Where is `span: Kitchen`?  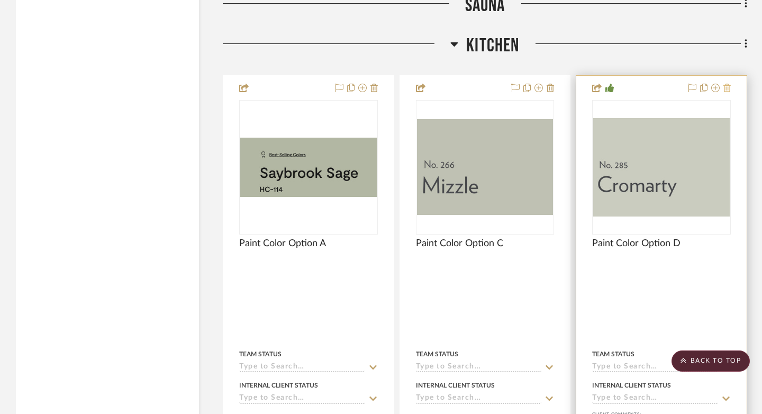 span: Kitchen is located at coordinates (492, 45).